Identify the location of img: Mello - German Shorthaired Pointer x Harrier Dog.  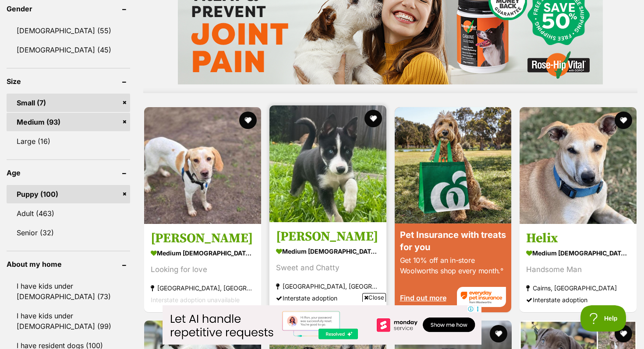
(203, 166).